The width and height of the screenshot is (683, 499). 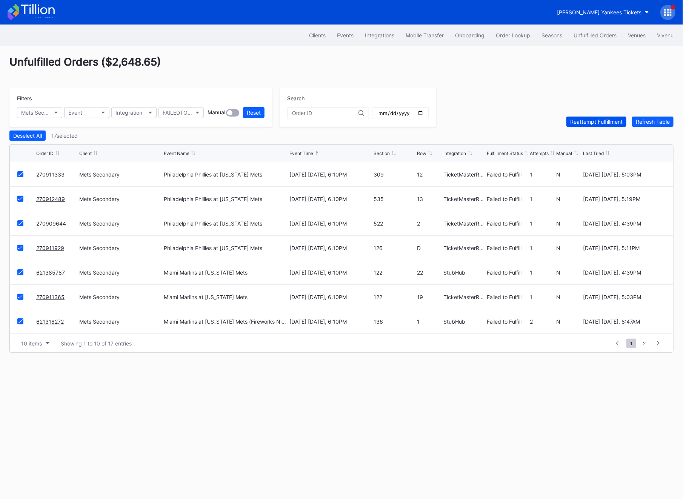 What do you see at coordinates (35, 343) in the screenshot?
I see `button: 10 items` at bounding box center [35, 343].